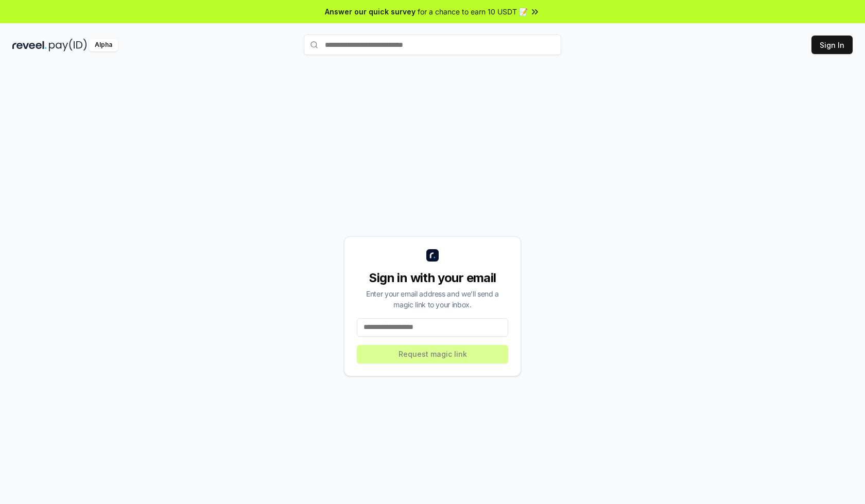  What do you see at coordinates (473, 11) in the screenshot?
I see `span: for a chance to earn 10 USDT 📝` at bounding box center [473, 11].